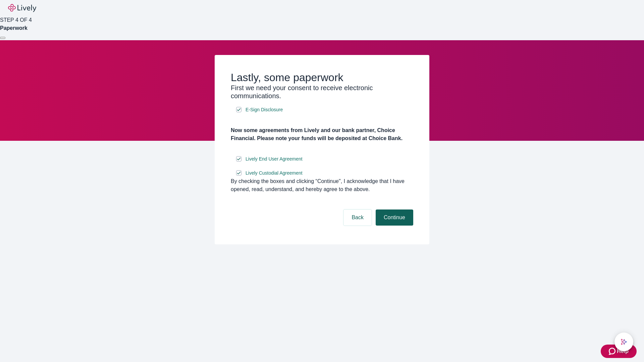 The height and width of the screenshot is (362, 644). What do you see at coordinates (322, 77) in the screenshot?
I see `h2: Lastly, some paperwork` at bounding box center [322, 77].